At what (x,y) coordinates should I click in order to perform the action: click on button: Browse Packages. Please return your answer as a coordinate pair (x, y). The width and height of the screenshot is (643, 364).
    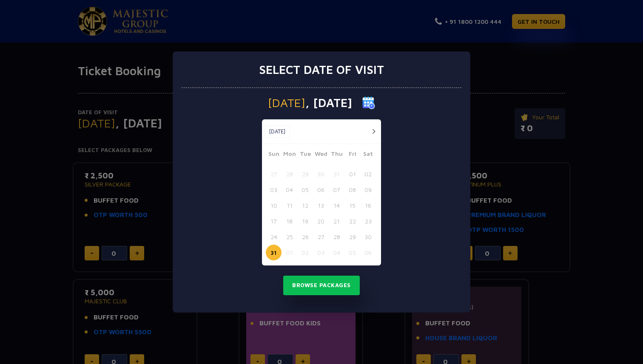
    Looking at the image, I should click on (322, 285).